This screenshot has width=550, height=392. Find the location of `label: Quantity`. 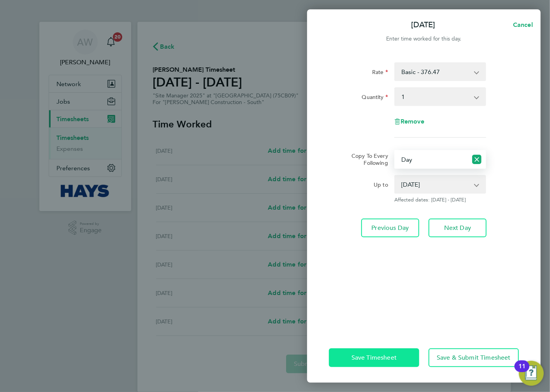

label: Quantity is located at coordinates (375, 98).